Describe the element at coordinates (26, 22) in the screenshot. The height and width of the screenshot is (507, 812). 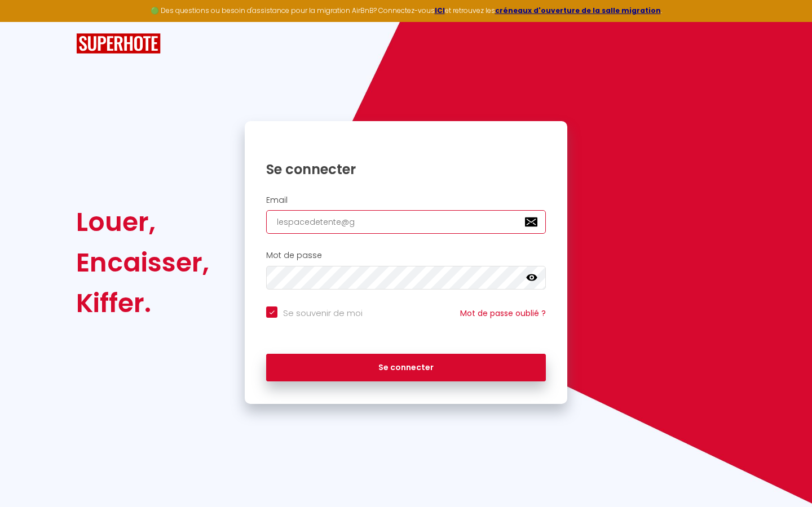
I see `button: Ouvrir le widget de chat LiveChat` at that location.